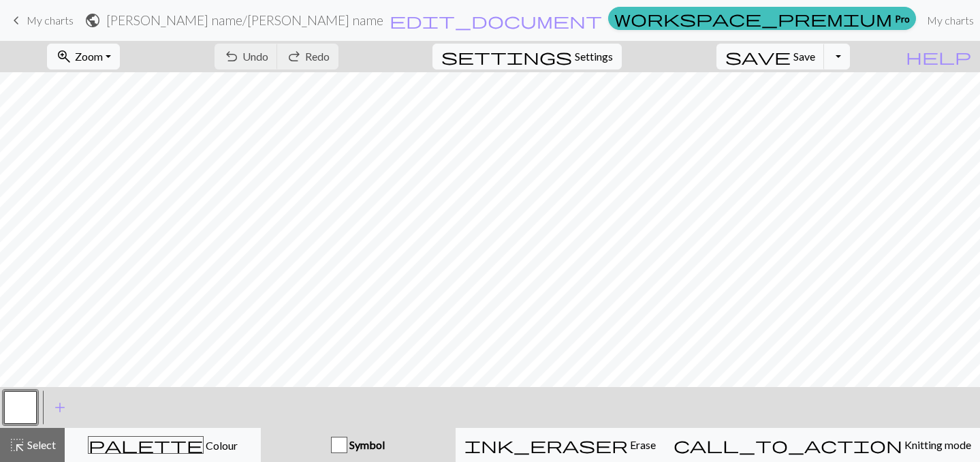 This screenshot has height=462, width=980. I want to click on button: Symbol, so click(358, 445).